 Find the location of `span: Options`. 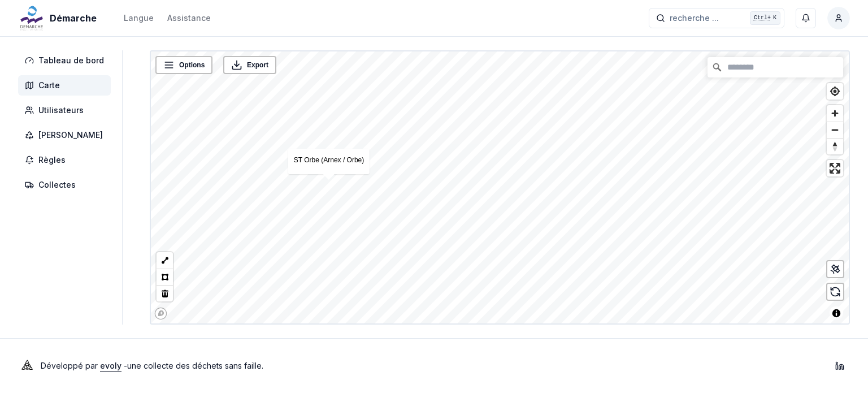

span: Options is located at coordinates (192, 65).